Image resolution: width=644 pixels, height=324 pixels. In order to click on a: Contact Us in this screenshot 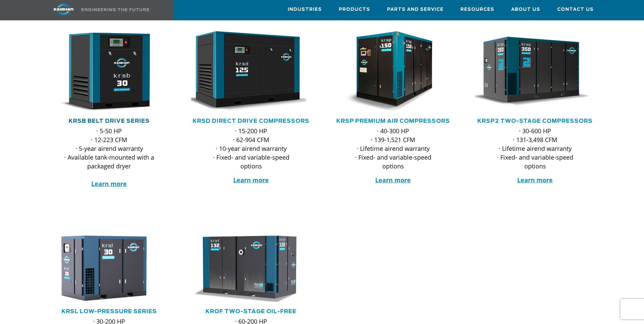, I will do `click(576, 9)`.